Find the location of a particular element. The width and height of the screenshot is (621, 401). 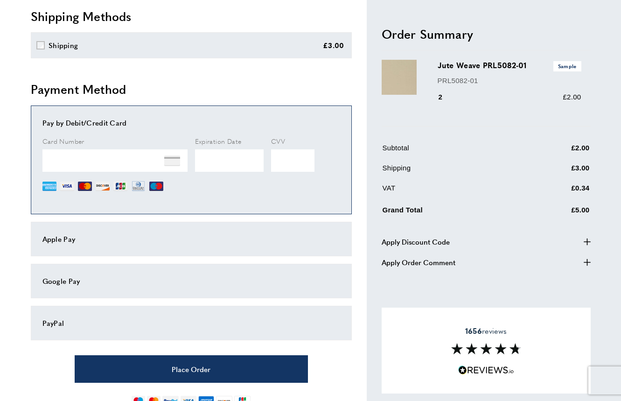

img: Jute Weave PRL5082-01 is located at coordinates (399, 77).